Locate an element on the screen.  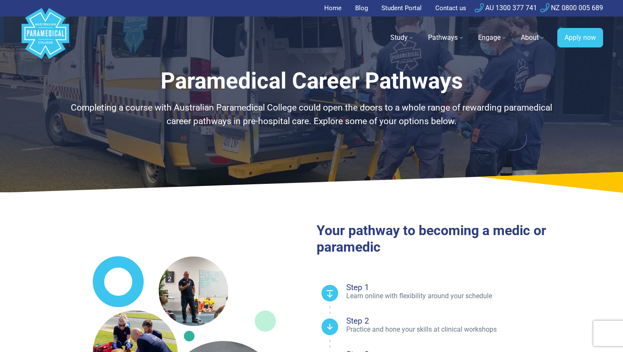
a: AU 1300 377 741 is located at coordinates (506, 8).